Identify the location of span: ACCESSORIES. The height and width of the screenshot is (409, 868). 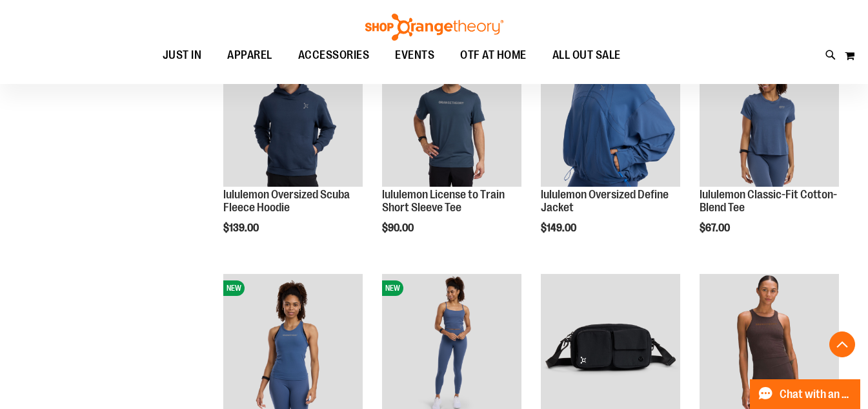
(334, 55).